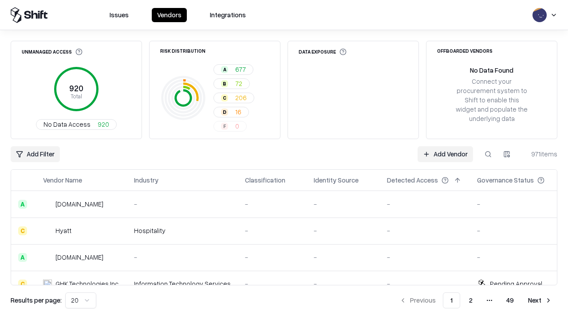 The height and width of the screenshot is (319, 568). Describe the element at coordinates (475, 301) in the screenshot. I see `nav: pagination` at that location.